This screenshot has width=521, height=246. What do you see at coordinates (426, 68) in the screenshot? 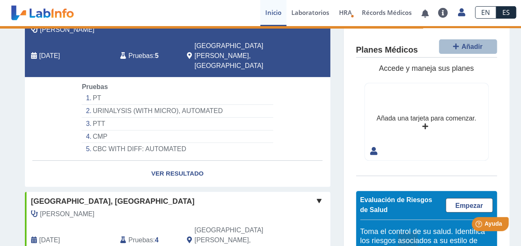
I see `span: Accede y maneja sus planes` at bounding box center [426, 68].